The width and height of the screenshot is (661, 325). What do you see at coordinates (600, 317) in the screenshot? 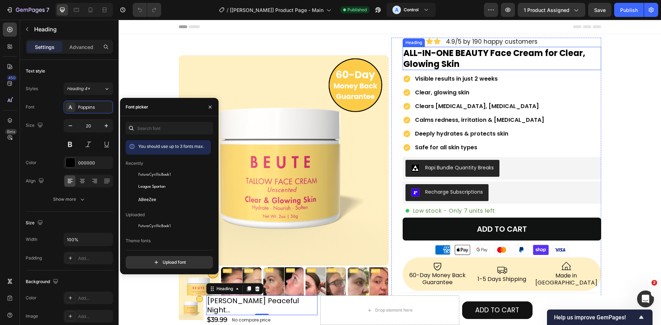
I see `button: Show survey - Help us improve GemPages!` at bounding box center [600, 317].